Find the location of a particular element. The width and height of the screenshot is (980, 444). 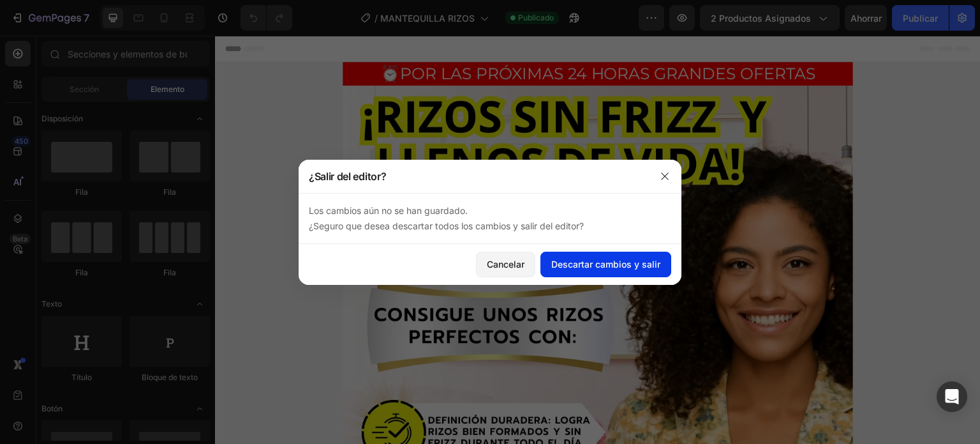

font: ¿Salir del editor? is located at coordinates (347, 176).